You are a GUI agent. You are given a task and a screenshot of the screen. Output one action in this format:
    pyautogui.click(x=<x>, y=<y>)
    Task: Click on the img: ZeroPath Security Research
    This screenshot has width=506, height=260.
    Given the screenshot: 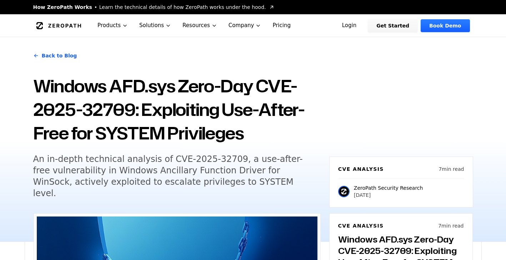 What is the action you would take?
    pyautogui.click(x=344, y=192)
    